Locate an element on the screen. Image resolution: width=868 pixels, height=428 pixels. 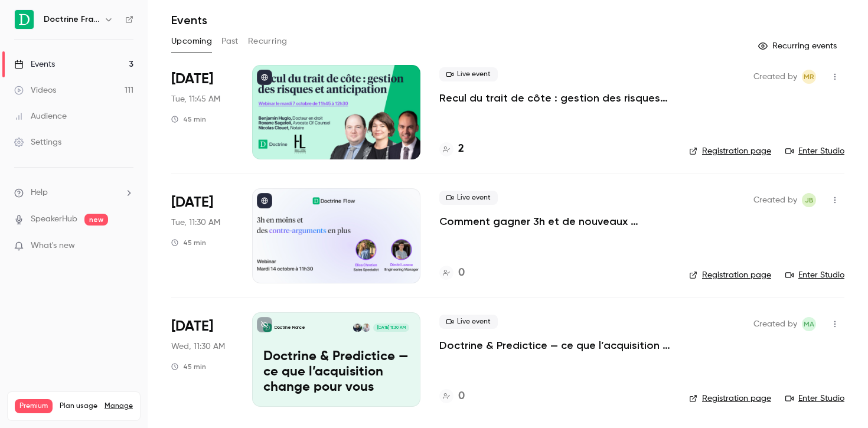
a: Doctrine & Predictice — ce que l’acquisition change pour vousDoctrine FranceLouis Larret-ChahineD... is located at coordinates (336, 360).